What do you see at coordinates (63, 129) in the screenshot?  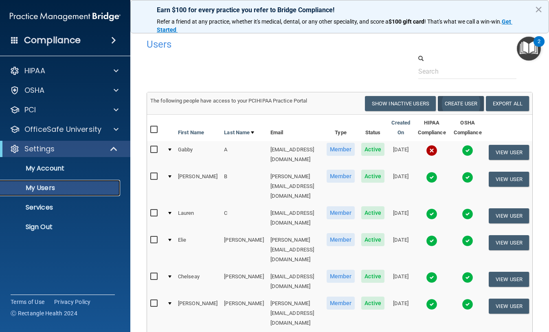 I see `p: OfficeSafe University` at bounding box center [63, 129].